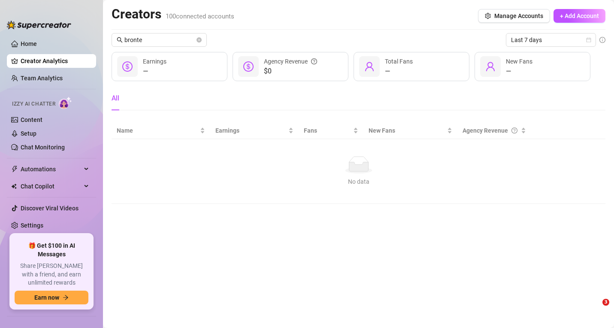 The width and height of the screenshot is (614, 328). I want to click on a: Chat Monitoring, so click(42, 147).